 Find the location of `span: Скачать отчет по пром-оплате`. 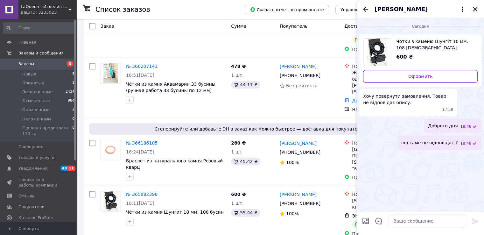

span: Скачать отчет по пром-оплате is located at coordinates (286, 10).